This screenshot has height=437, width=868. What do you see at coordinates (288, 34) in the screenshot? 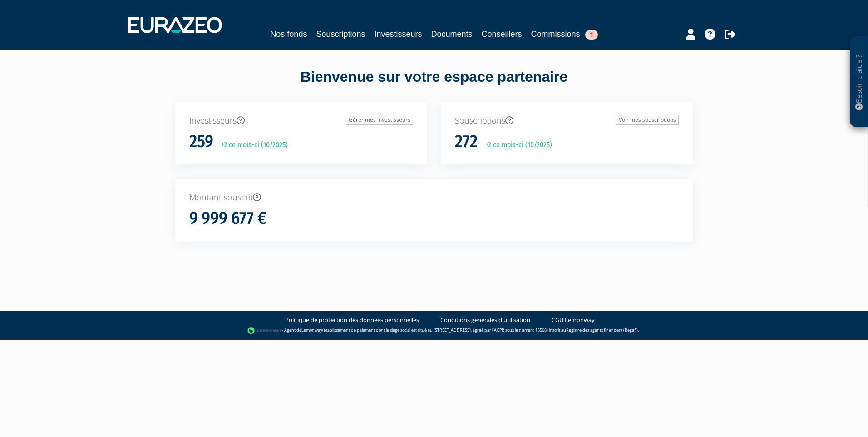
I see `a: Nos fonds` at bounding box center [288, 34].